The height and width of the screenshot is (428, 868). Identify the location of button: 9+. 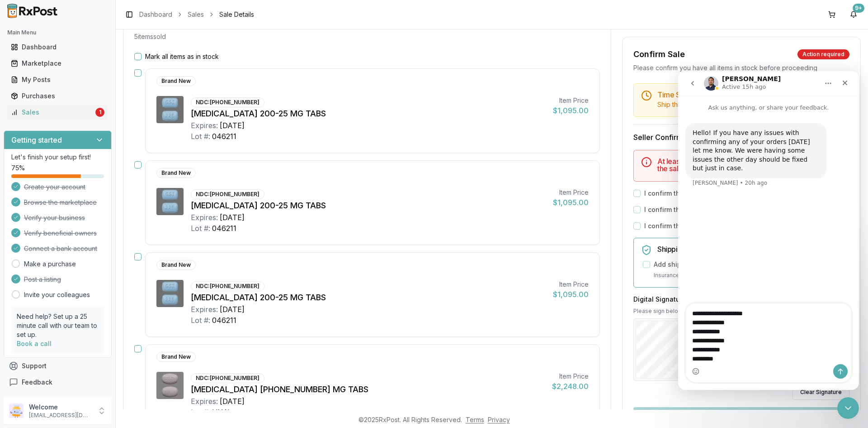
(854, 14).